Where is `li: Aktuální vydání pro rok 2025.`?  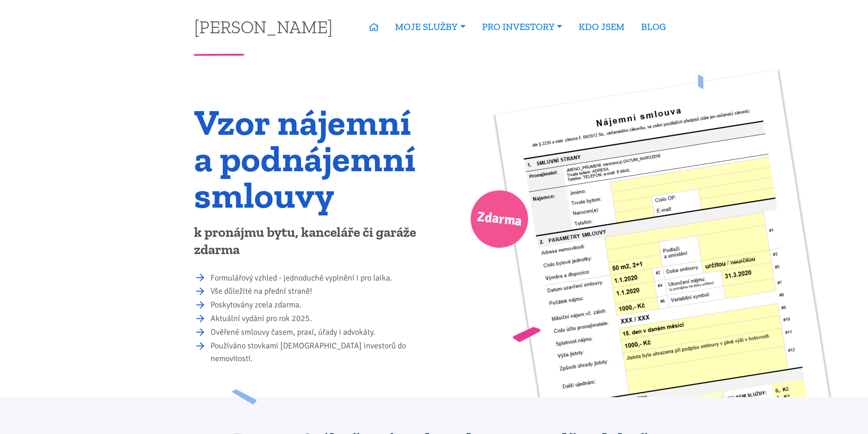 li: Aktuální vydání pro rok 2025. is located at coordinates (319, 319).